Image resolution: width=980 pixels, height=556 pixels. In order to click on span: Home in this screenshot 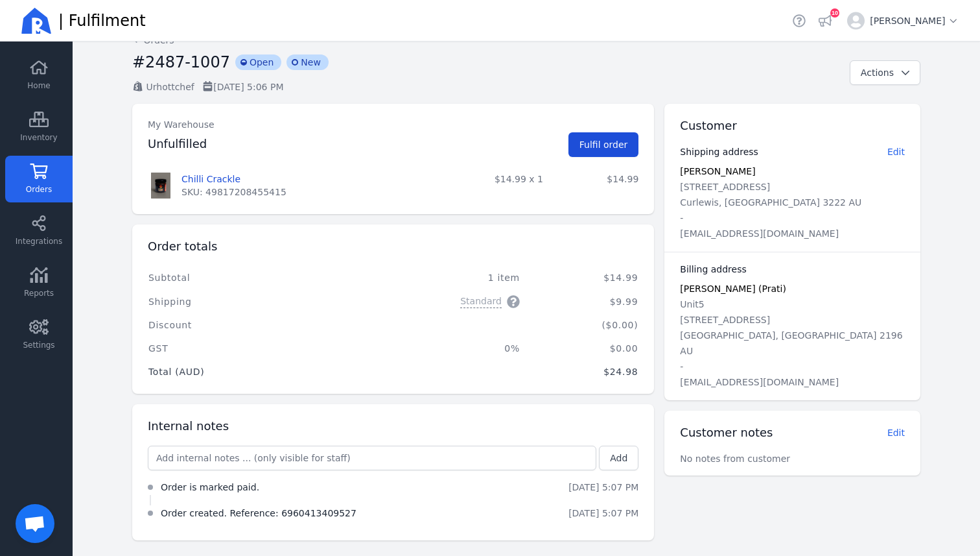, I will do `click(38, 86)`.